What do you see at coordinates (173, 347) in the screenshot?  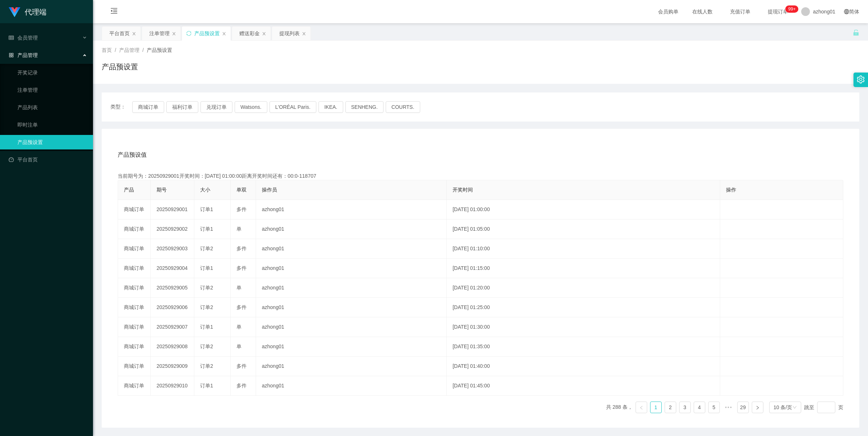 I see `td: 20250929008` at bounding box center [173, 347].